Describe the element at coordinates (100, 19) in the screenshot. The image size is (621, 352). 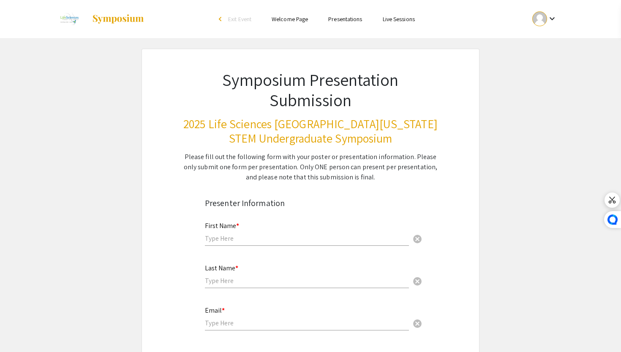
I see `a: 2025 Life Sciences South Florida STEM Undergraduate Symposium` at that location.